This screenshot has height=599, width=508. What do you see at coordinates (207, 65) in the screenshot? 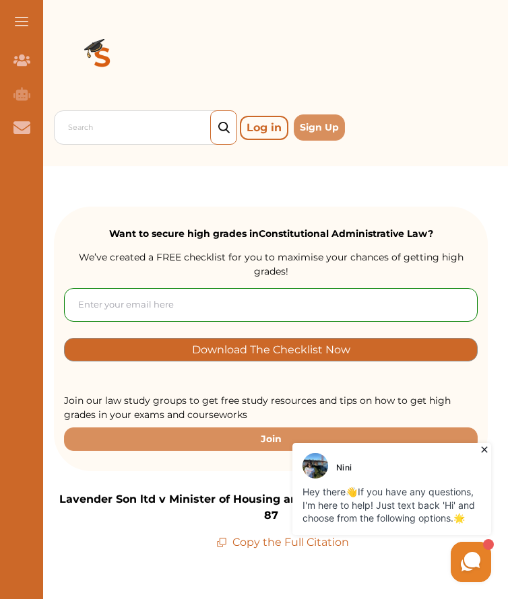
I see `p: Hey there If you have any questions, I'm here to help! Just text back 'Hi' and choose from the fo...` at bounding box center [207, 65].